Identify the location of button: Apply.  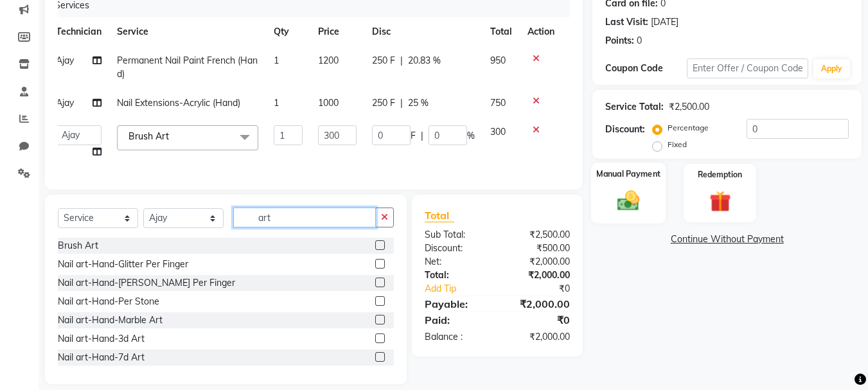
(832, 69).